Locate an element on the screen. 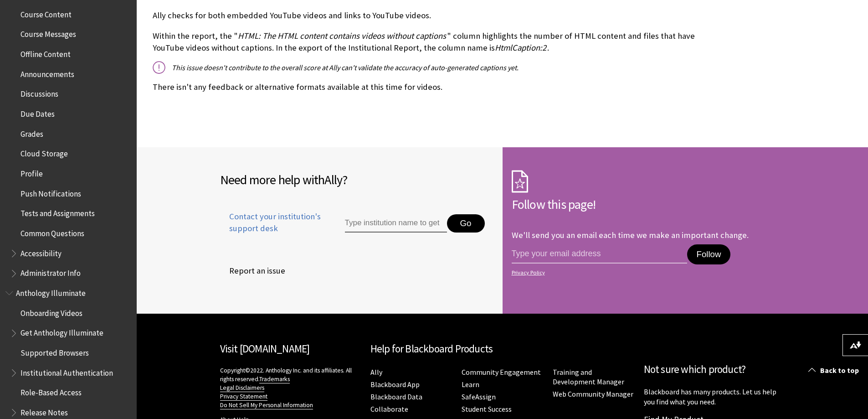 Image resolution: width=868 pixels, height=419 pixels. a: Blackboard Data is located at coordinates (396, 397).